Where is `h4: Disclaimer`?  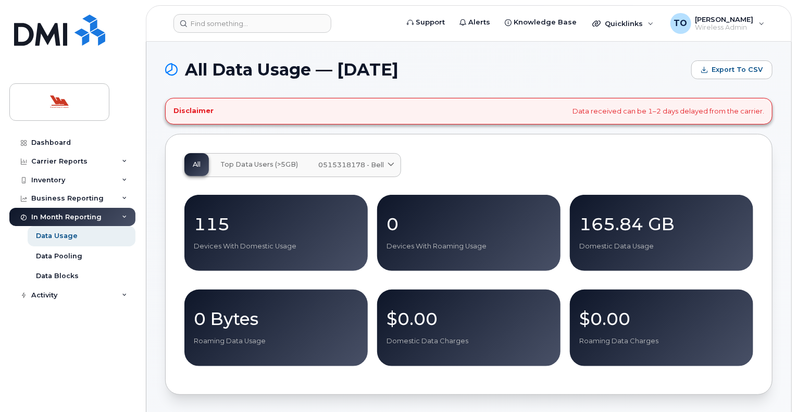 h4: Disclaimer is located at coordinates (193, 111).